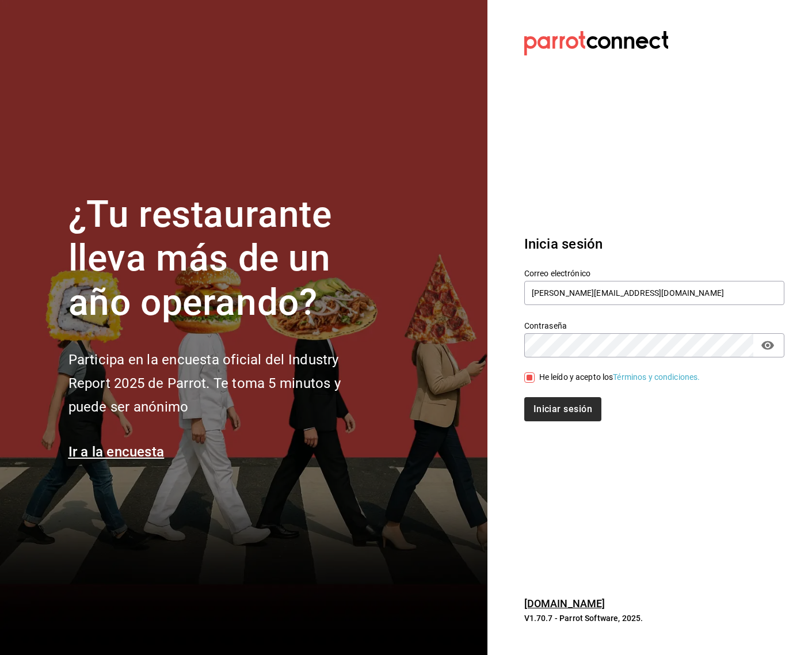  I want to click on button: passwordField, so click(767, 345).